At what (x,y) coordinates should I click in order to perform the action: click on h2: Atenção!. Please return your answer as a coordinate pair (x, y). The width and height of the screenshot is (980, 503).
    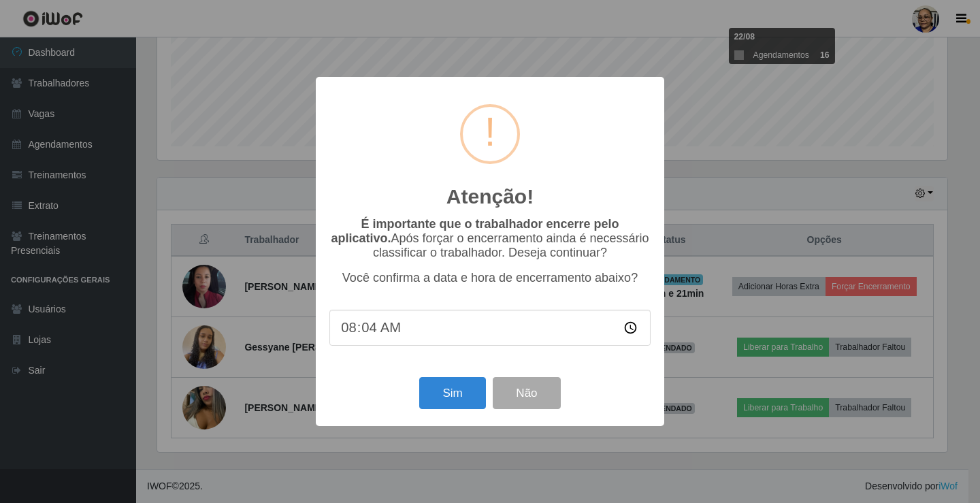
    Looking at the image, I should click on (490, 197).